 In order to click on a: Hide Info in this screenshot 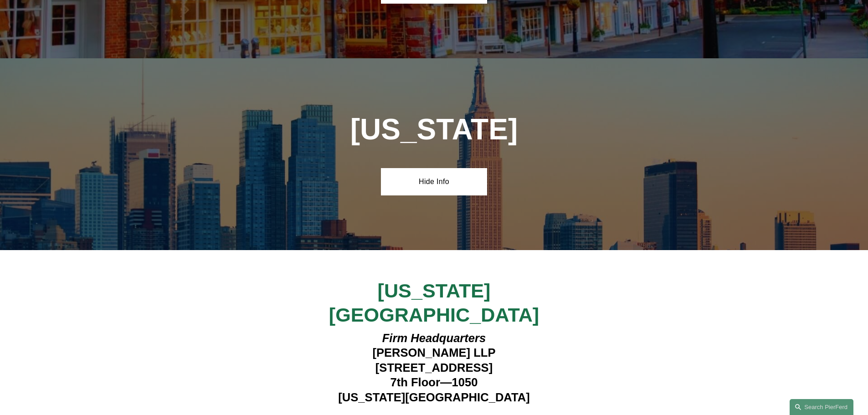, I will do `click(434, 182)`.